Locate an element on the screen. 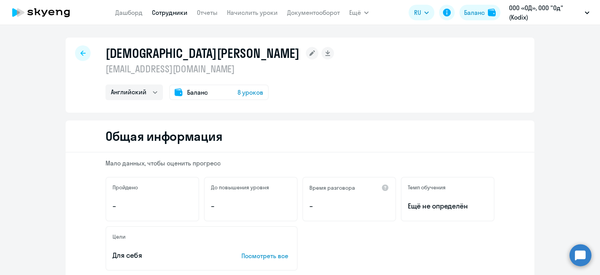 The image size is (600, 275). span: Ещё is located at coordinates (355, 13).